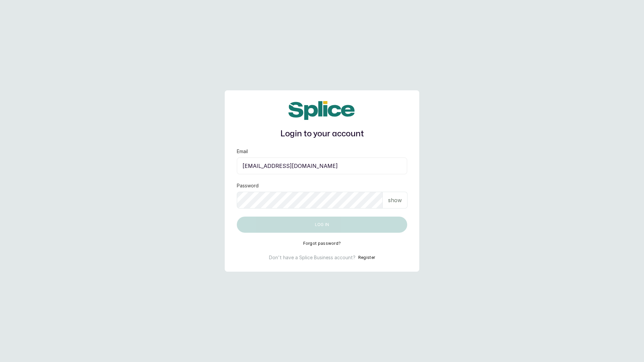 The height and width of the screenshot is (362, 644). I want to click on label: Email, so click(242, 151).